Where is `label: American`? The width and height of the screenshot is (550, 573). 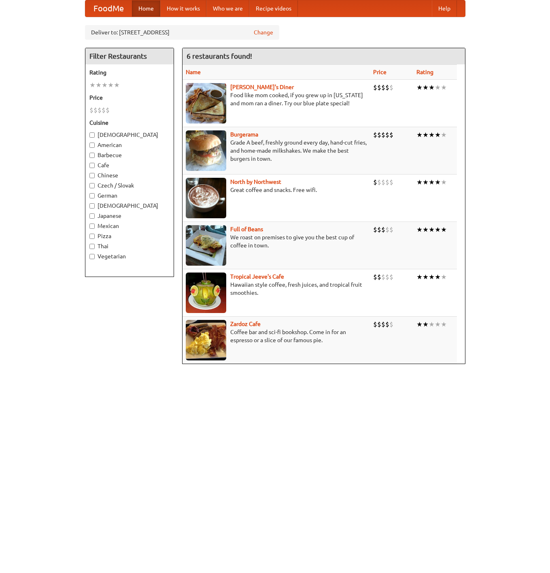
label: American is located at coordinates (130, 145).